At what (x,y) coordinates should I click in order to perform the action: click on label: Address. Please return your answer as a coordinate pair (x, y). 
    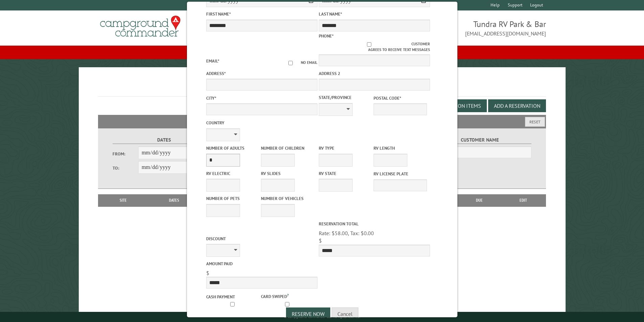
    Looking at the image, I should click on (261, 73).